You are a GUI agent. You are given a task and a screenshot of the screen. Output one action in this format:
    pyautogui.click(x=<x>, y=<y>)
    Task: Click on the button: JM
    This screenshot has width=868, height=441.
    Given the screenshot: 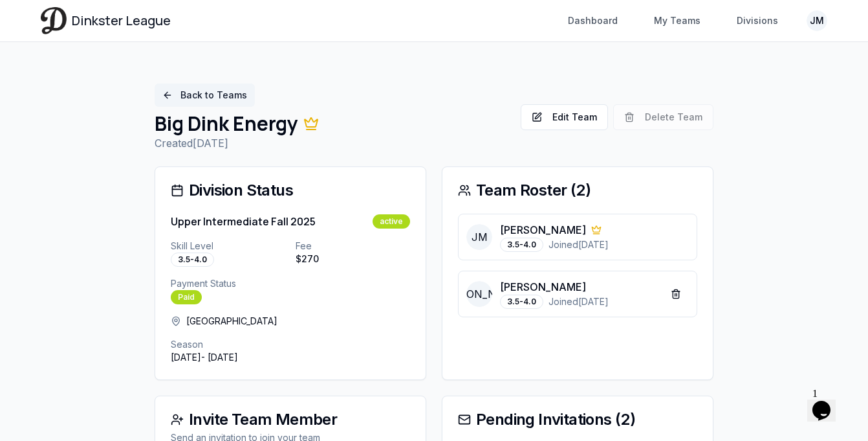 What is the action you would take?
    pyautogui.click(x=817, y=20)
    